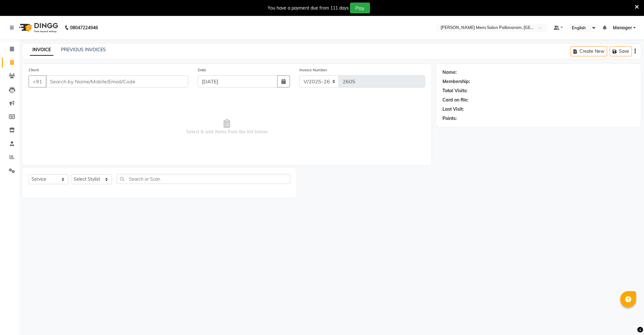 This screenshot has width=644, height=335. Describe the element at coordinates (449, 118) in the screenshot. I see `div: Points:` at that location.